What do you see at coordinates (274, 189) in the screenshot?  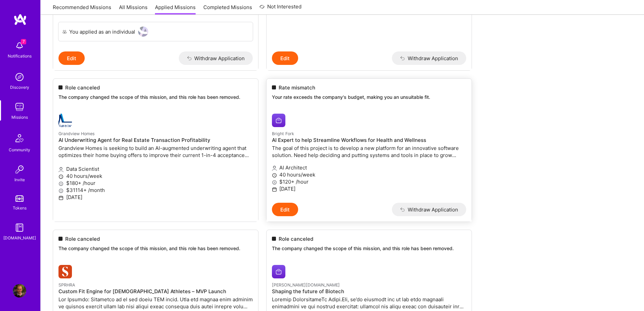 I see `i: icon Calendar` at bounding box center [274, 189].